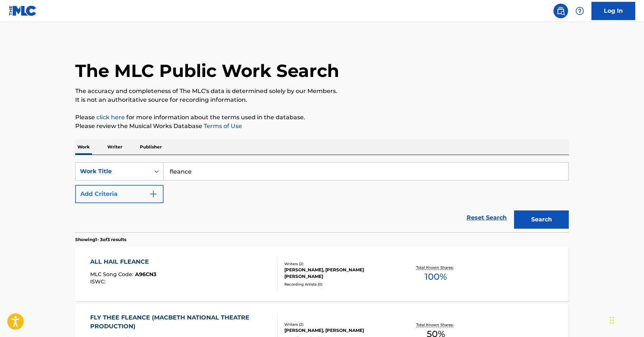  What do you see at coordinates (150, 147) in the screenshot?
I see `p: Publisher` at bounding box center [150, 147].